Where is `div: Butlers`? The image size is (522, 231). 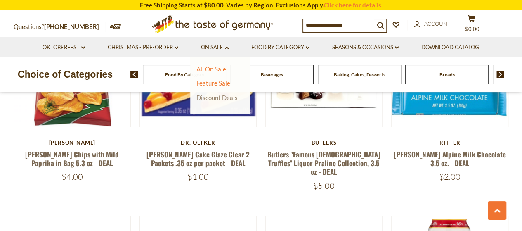 div: Butlers is located at coordinates (324, 142).